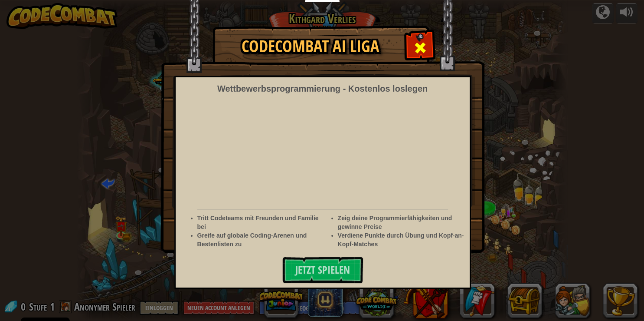 The width and height of the screenshot is (644, 321). What do you see at coordinates (261, 240) in the screenshot?
I see `li: Greife auf globale Coding-Arenen und Bestenlisten zu` at bounding box center [261, 240].